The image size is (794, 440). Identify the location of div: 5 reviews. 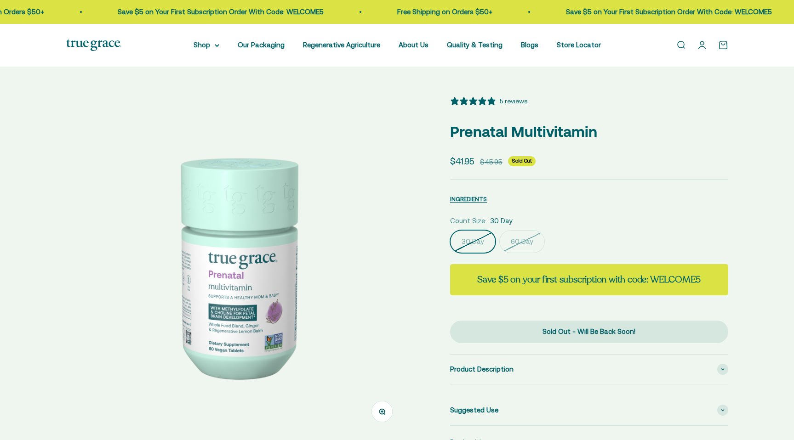
(513, 101).